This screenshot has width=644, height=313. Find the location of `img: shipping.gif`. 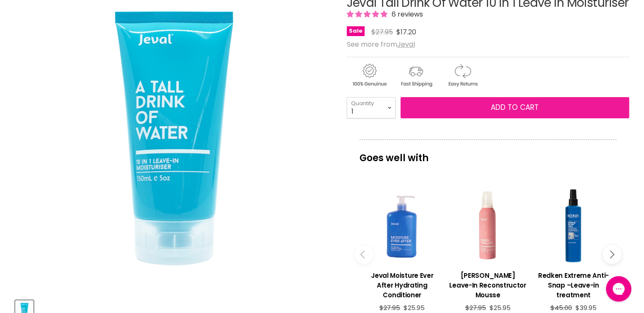

img: shipping.gif is located at coordinates (416, 75).